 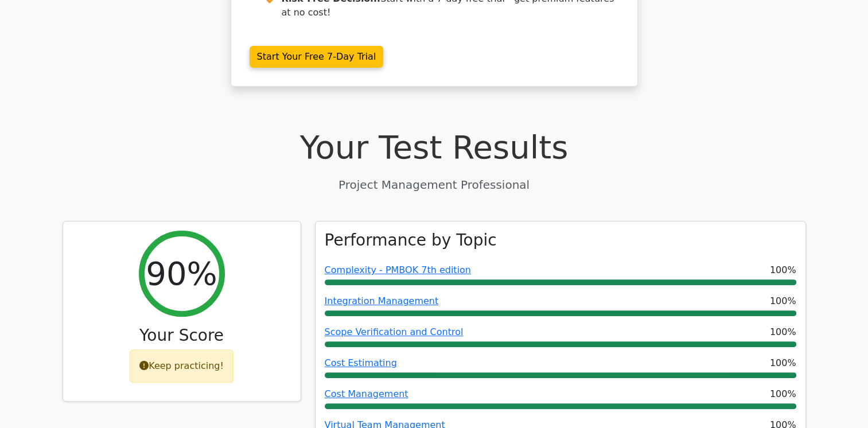 I want to click on a: Start Your Free 7-Day Trial, so click(x=316, y=57).